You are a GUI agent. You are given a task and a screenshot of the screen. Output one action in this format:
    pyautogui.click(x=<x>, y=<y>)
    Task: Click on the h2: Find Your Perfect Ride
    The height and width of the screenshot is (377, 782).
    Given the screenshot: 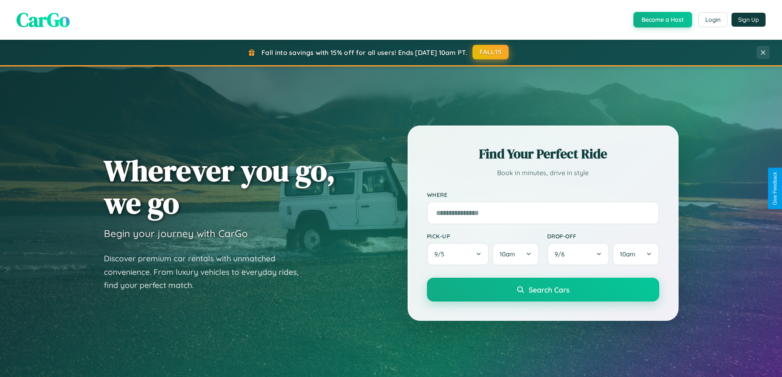 What is the action you would take?
    pyautogui.click(x=543, y=154)
    